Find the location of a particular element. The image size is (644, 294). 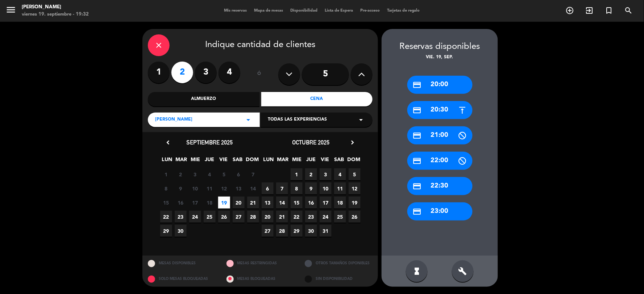

div: 23:00 is located at coordinates (440, 212).